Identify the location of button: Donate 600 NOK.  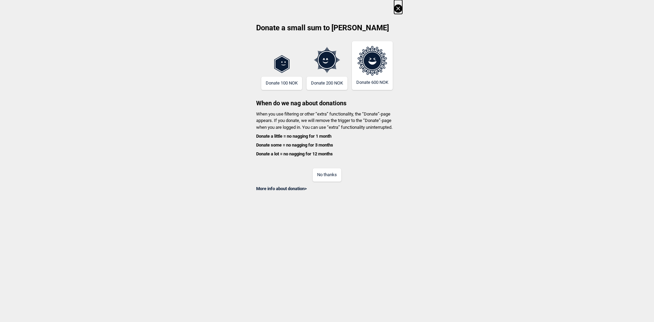
(372, 65).